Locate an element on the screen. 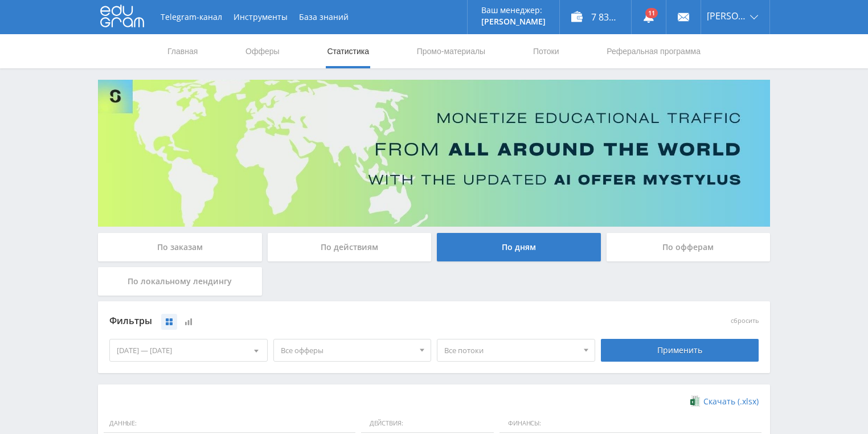 The image size is (868, 434). div: По дням is located at coordinates (519, 247).